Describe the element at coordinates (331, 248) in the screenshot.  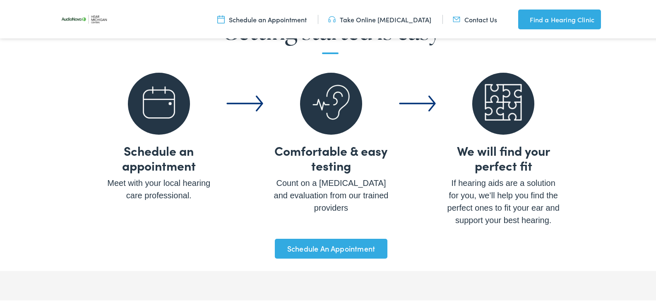
I see `a: Schedule An Appointment` at that location.